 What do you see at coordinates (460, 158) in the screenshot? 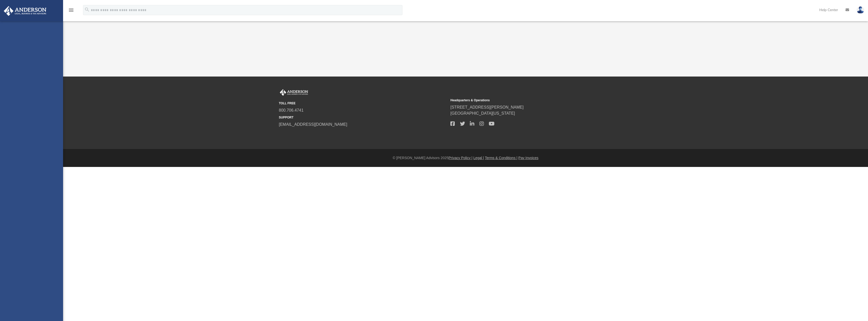
I see `a: Privacy Policy |` at bounding box center [460, 158].